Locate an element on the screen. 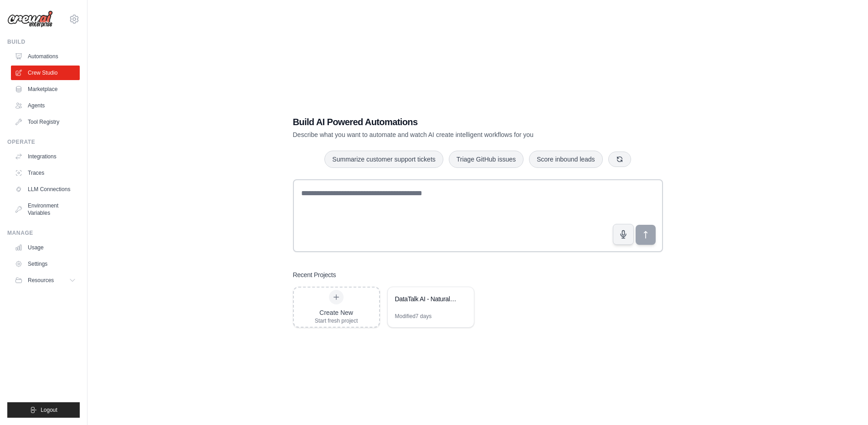 This screenshot has width=868, height=425. button: Logout is located at coordinates (43, 410).